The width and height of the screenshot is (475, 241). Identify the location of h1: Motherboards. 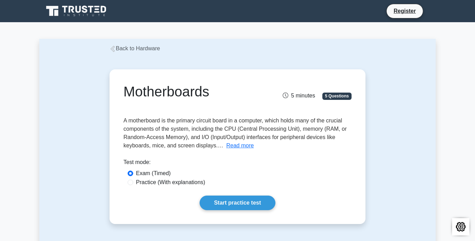
(198, 92).